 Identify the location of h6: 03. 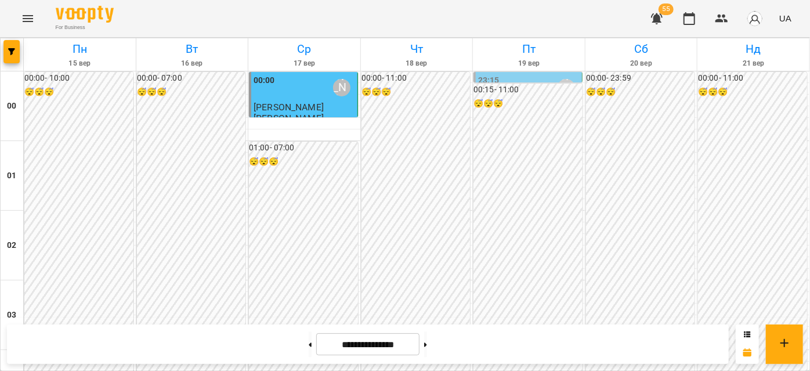
(12, 315).